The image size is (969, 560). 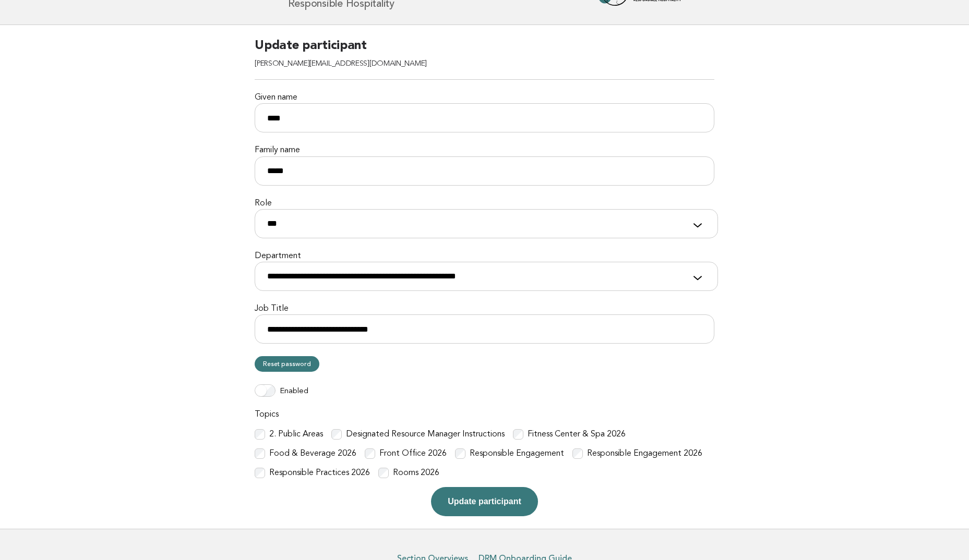 What do you see at coordinates (484, 256) in the screenshot?
I see `label: Department` at bounding box center [484, 256].